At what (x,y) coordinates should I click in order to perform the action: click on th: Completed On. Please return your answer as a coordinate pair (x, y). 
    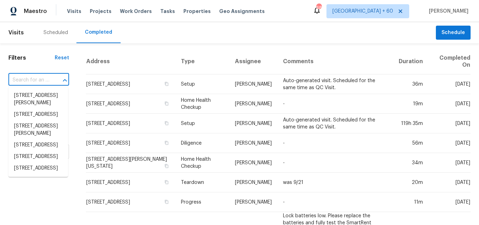
    Looking at the image, I should click on (450, 61).